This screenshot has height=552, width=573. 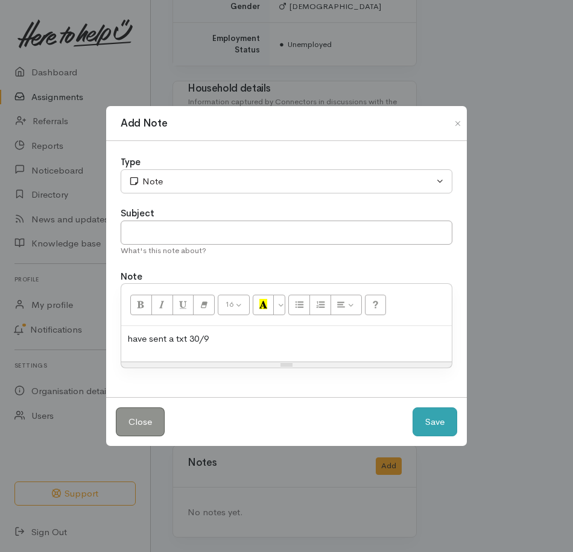 What do you see at coordinates (183, 305) in the screenshot?
I see `button: Underline (CTRL+U)` at bounding box center [183, 305].